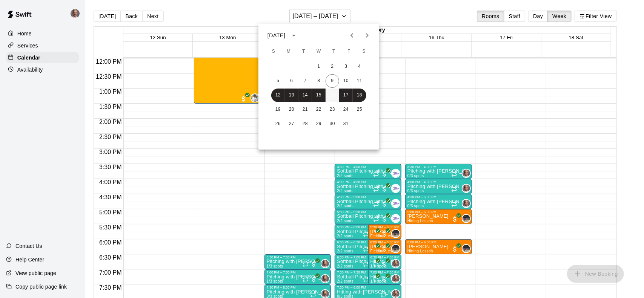 This screenshot has width=644, height=298. What do you see at coordinates (278, 81) in the screenshot?
I see `button: 5` at bounding box center [278, 81].